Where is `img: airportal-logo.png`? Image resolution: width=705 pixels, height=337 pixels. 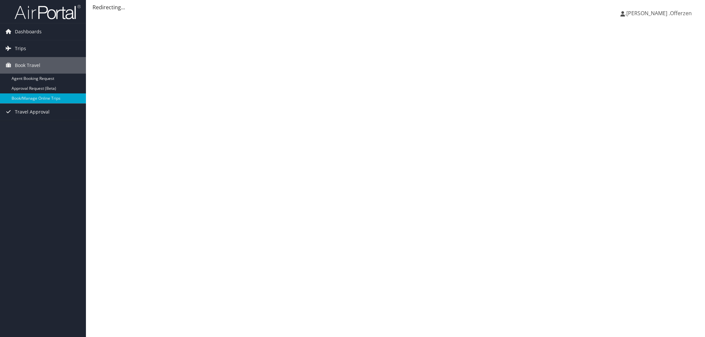 img: airportal-logo.png is located at coordinates (48, 12).